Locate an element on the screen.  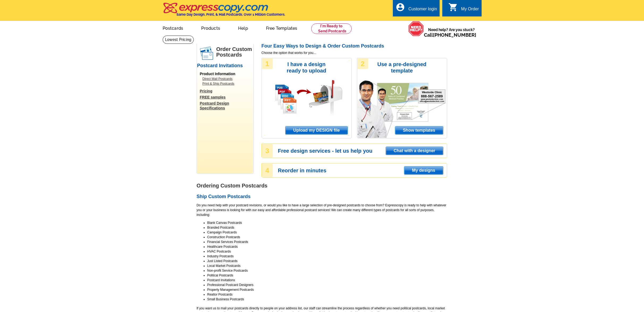
li: Realtor Postcards is located at coordinates (327, 295).